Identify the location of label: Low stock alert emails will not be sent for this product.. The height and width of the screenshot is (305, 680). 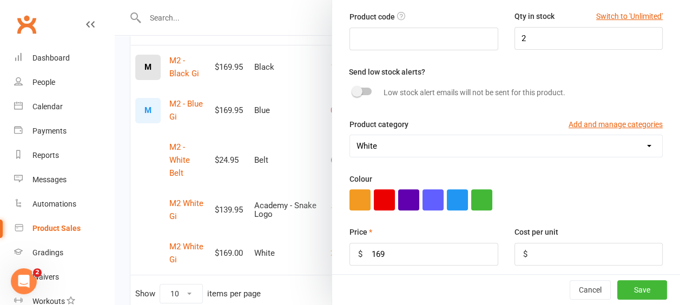
(474, 92).